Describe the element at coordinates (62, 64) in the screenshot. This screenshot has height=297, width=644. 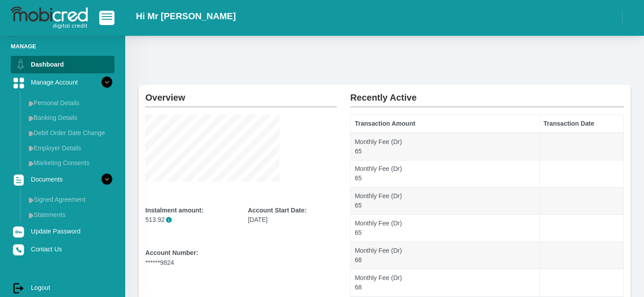
I see `a: Dashboard` at that location.